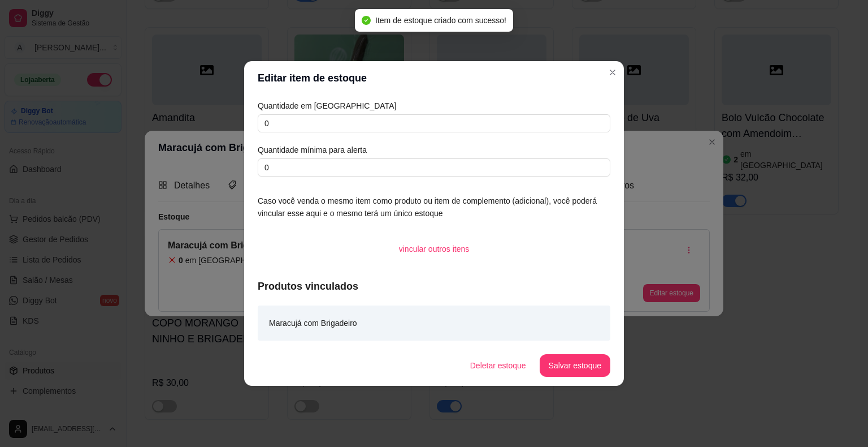  I want to click on button: Salvar estoque, so click(575, 365).